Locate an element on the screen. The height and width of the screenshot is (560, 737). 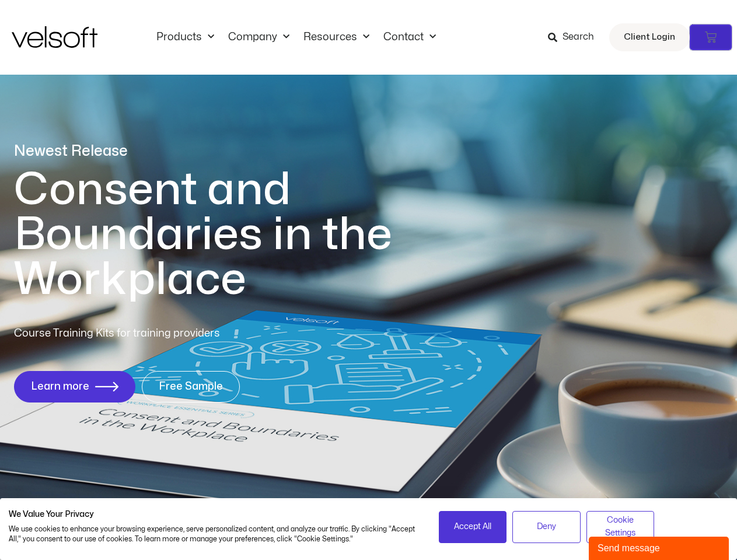
span: Deny is located at coordinates (546, 527).